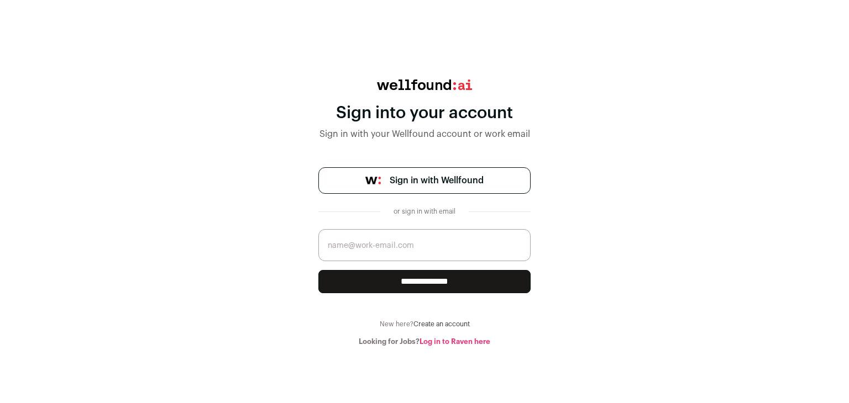 The height and width of the screenshot is (403, 849). I want to click on input: name@work-email.com, so click(424, 245).